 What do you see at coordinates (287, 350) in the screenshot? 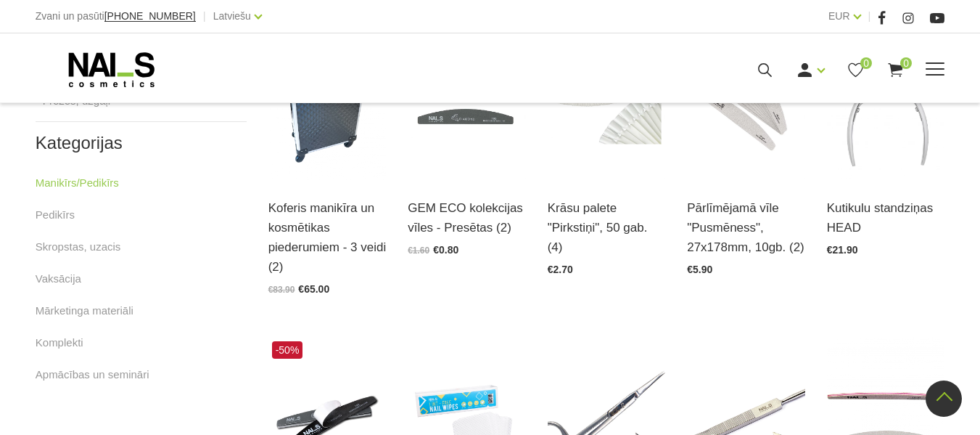
I see `span: -50%` at bounding box center [287, 350].